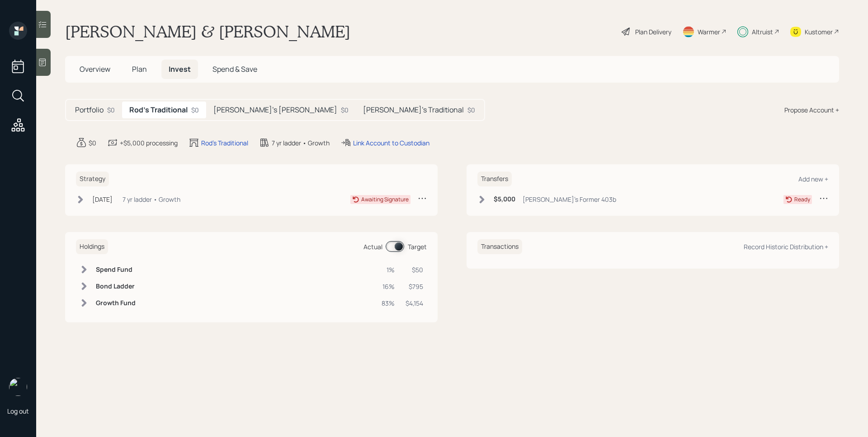  Describe the element at coordinates (391, 143) in the screenshot. I see `div: Link Account to Custodian` at that location.